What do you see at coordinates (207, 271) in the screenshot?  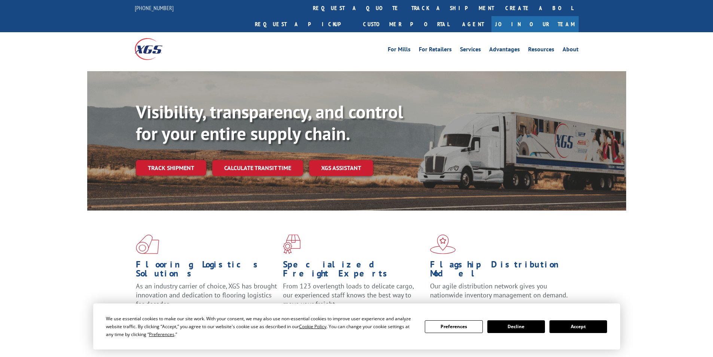 I see `h1: Flooring Logistics Solutions` at bounding box center [207, 271].